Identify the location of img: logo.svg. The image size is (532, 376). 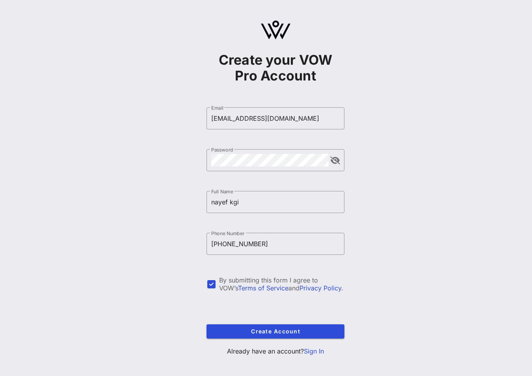
(275, 30).